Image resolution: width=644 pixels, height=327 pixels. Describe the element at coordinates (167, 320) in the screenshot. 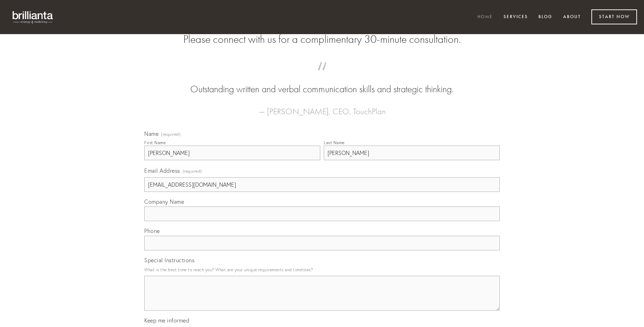

I see `span: Keep me informed` at that location.